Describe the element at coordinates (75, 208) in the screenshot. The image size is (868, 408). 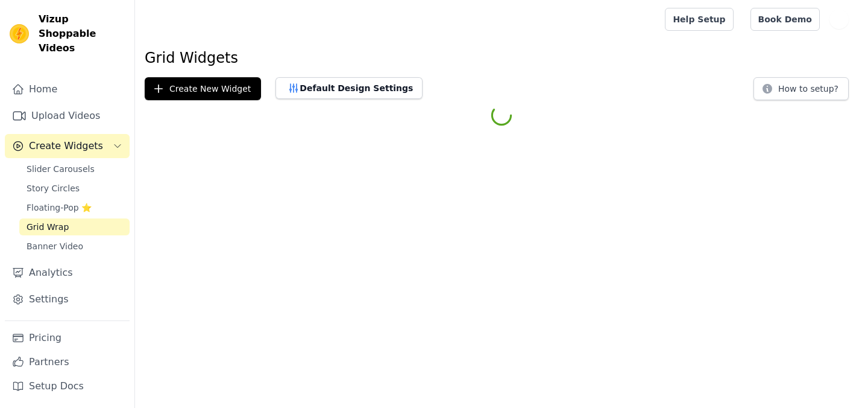
I see `a: Floating-Pop ⭐` at that location.